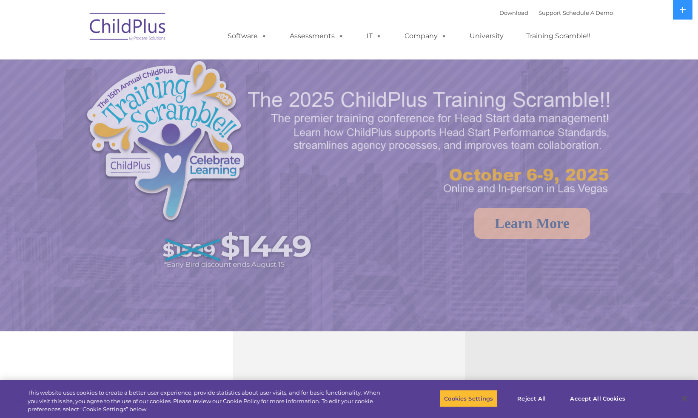  I want to click on a: Support, so click(549, 13).